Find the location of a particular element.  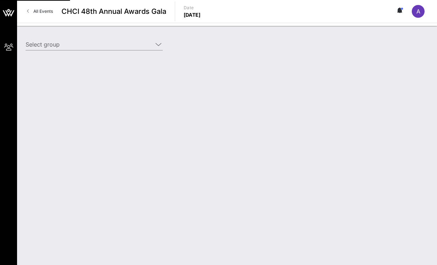

span: CHCI 48th Annual Awards Gala is located at coordinates (114, 11).